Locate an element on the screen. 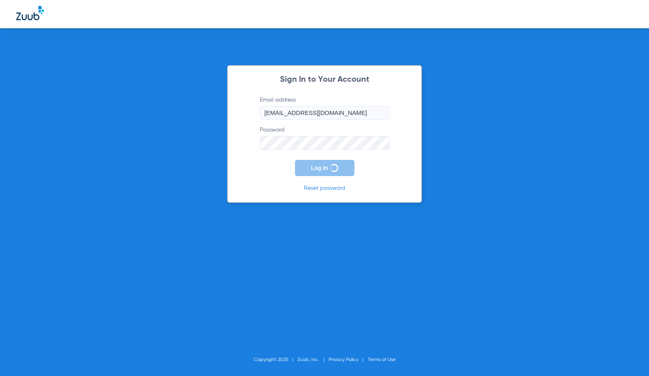 The image size is (649, 376). div: Chat Widget is located at coordinates (629, 356).